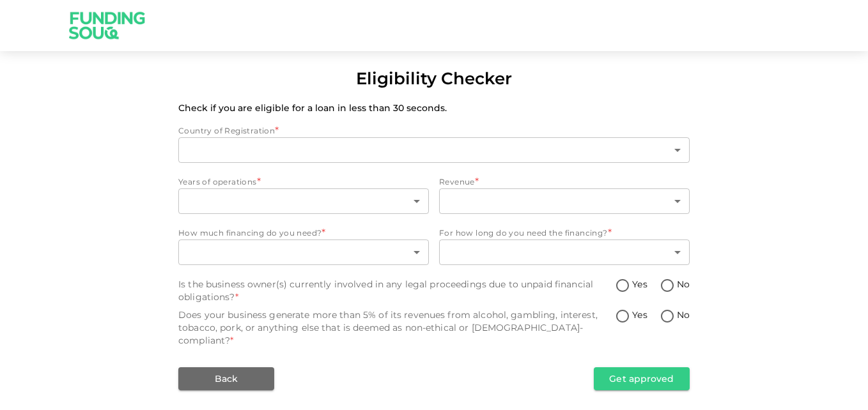  Describe the element at coordinates (434, 108) in the screenshot. I see `p: Check if you are eligible for a loan in less than 30 seconds.` at that location.